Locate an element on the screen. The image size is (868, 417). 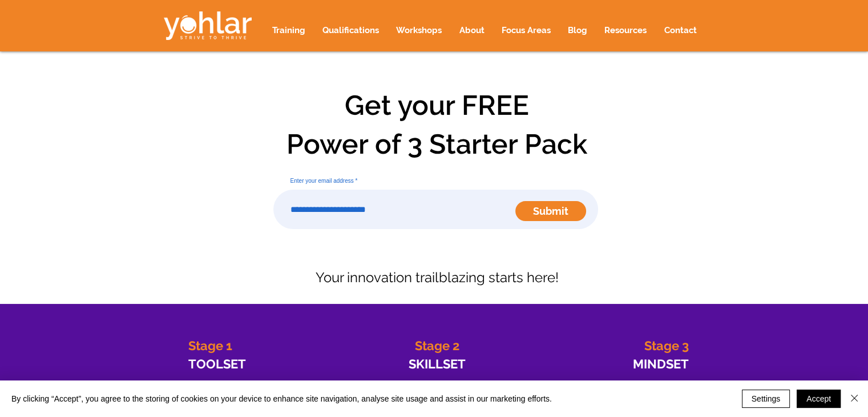
a: About is located at coordinates (472, 30).